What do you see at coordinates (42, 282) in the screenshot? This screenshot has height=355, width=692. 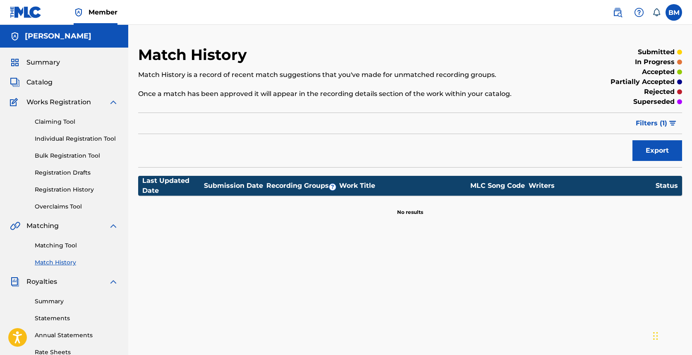 I see `span: Royalties` at bounding box center [42, 282].